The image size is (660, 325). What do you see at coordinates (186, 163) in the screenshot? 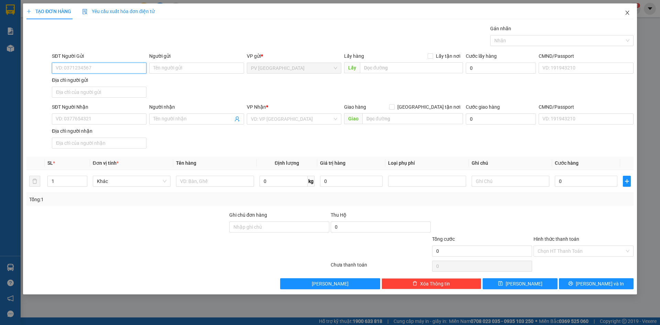
I see `span: Tên hàng` at bounding box center [186, 163].